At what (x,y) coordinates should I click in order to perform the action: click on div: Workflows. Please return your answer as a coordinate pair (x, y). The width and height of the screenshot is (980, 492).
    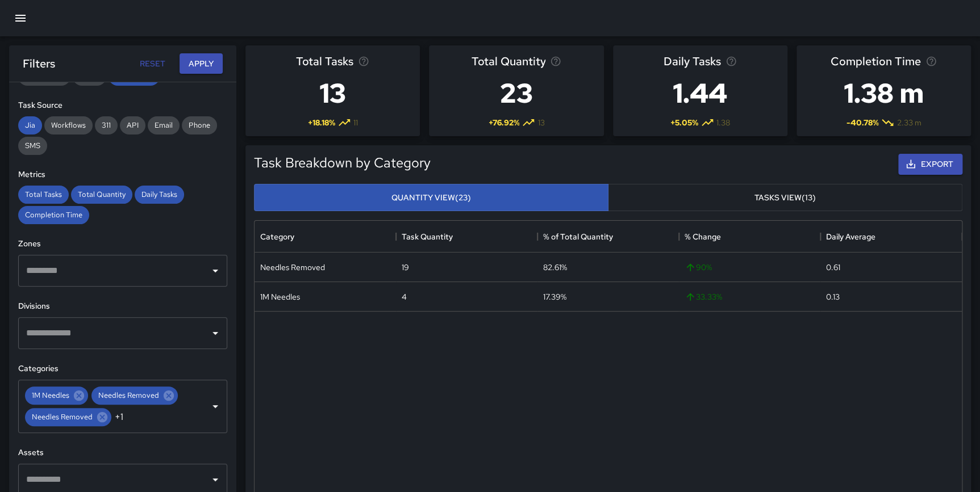
    Looking at the image, I should click on (68, 125).